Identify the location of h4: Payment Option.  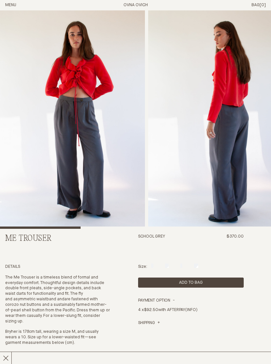
(156, 300).